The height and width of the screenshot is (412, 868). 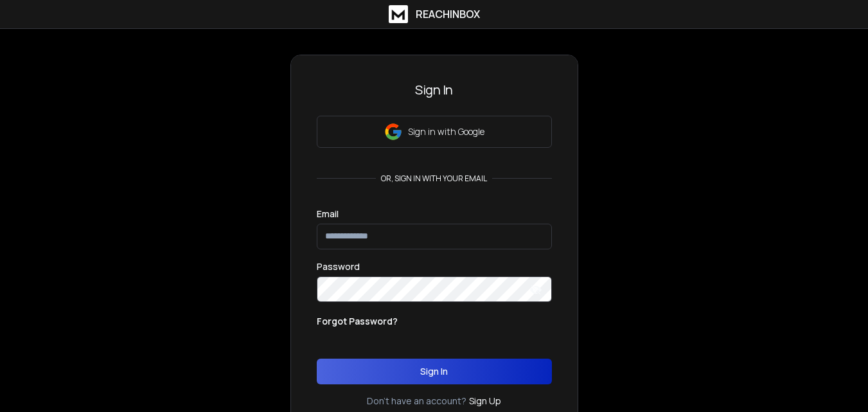 I want to click on button: Sign in with Google, so click(x=434, y=132).